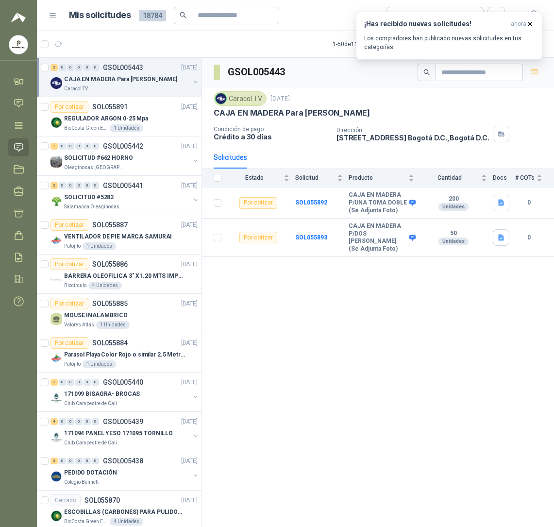 Image resolution: width=554 pixels, height=527 pixels. What do you see at coordinates (110, 343) in the screenshot?
I see `p: SOL055884` at bounding box center [110, 343].